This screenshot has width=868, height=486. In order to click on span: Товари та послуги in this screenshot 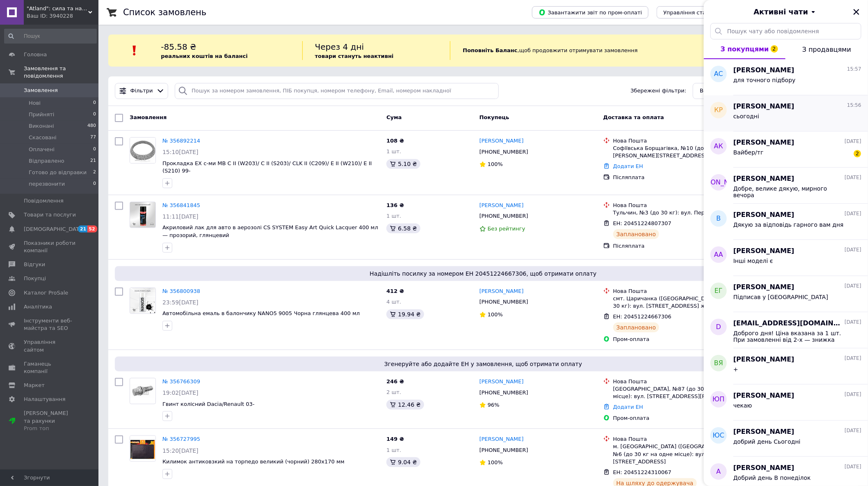, I will do `click(49, 215)`.